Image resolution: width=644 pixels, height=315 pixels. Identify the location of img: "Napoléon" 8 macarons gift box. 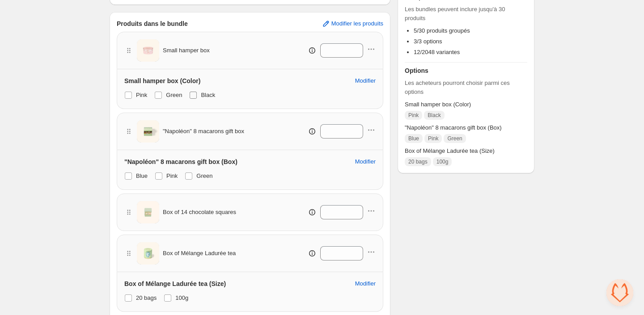
(148, 131).